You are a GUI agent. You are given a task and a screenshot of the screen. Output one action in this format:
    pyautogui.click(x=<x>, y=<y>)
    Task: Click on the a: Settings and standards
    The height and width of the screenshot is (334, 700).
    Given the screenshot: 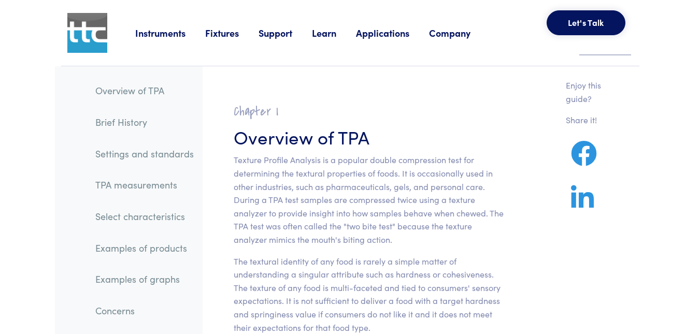 What is the action you would take?
    pyautogui.click(x=145, y=154)
    